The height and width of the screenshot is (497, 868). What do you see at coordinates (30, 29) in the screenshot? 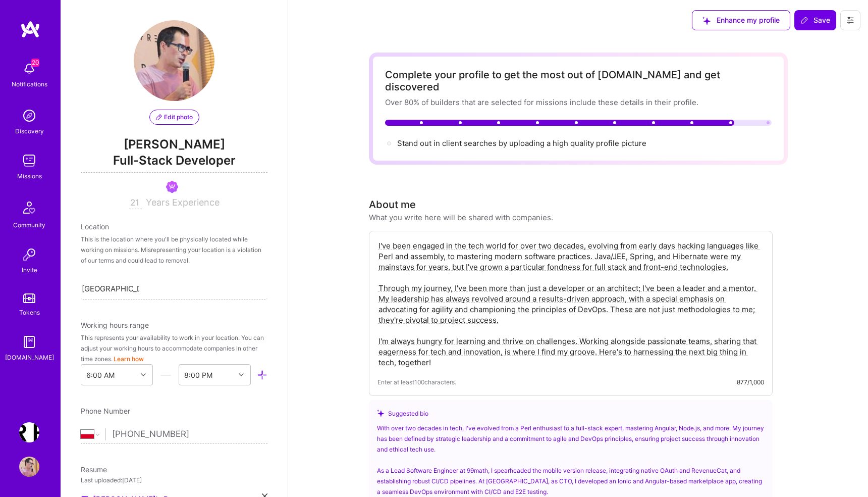
I see `img: logo` at bounding box center [30, 29].